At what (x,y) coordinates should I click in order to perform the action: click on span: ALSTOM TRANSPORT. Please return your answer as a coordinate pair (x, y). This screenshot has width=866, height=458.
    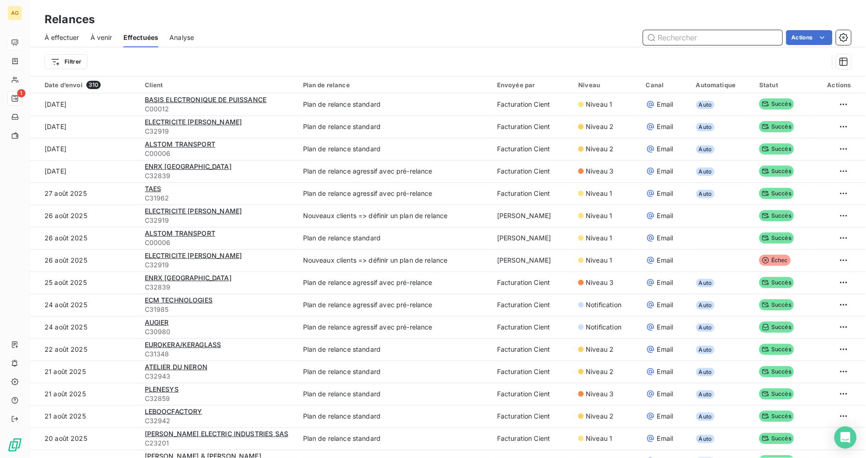
    Looking at the image, I should click on (180, 144).